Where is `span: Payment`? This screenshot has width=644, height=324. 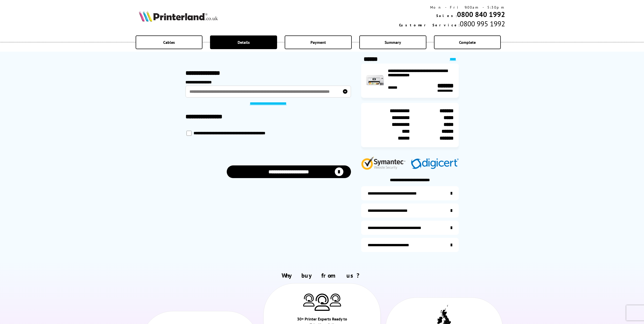
span: Payment is located at coordinates (318, 42).